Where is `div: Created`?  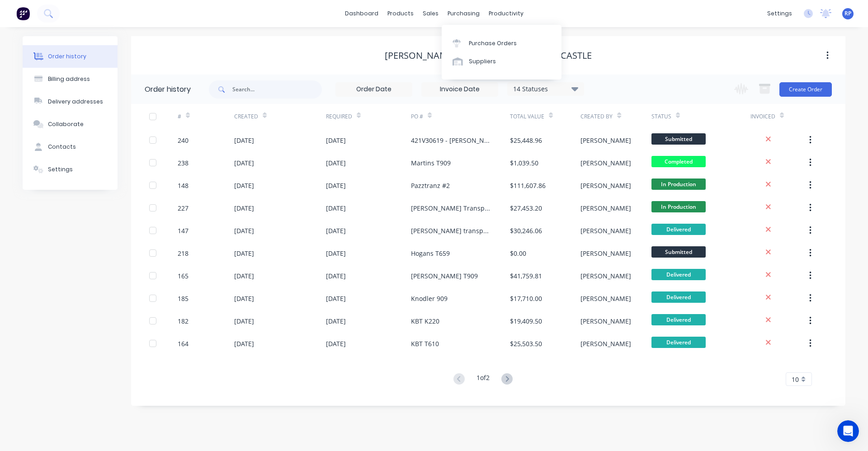 div: Created is located at coordinates (246, 116).